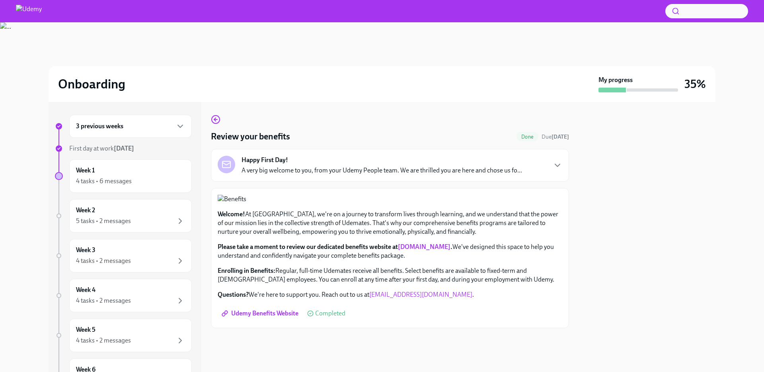 The image size is (764, 372). I want to click on h4: Review your benefits, so click(250, 136).